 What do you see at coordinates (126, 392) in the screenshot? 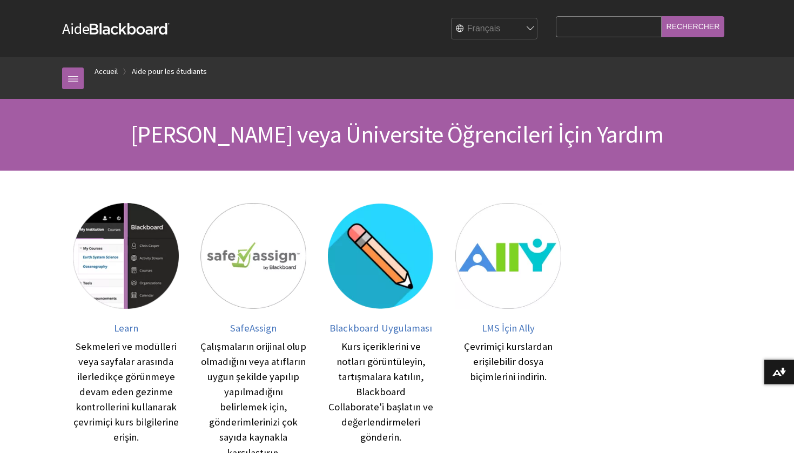
I see `div: Sekmeleri ve modülleri veya sayfalar arasında ilerledikçe görünmeye devam eden gezinme kontroller...` at bounding box center [126, 392].